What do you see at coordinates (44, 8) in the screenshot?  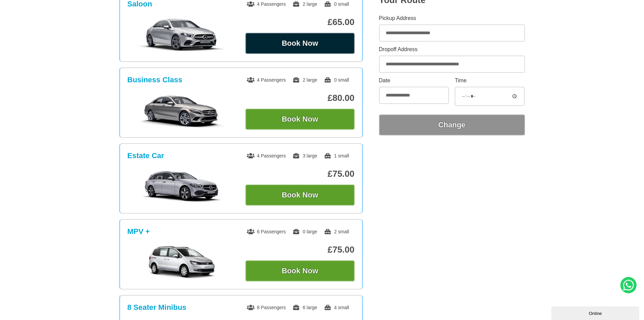 I see `div: Online` at bounding box center [44, 8].